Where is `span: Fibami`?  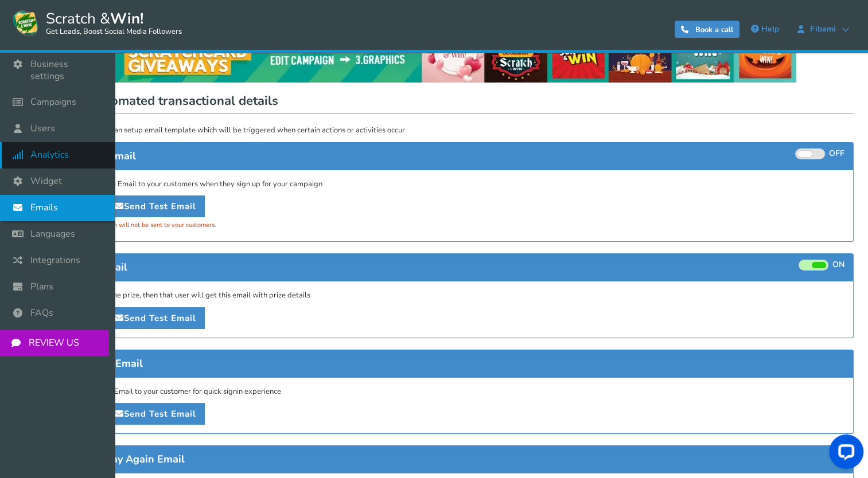 span: Fibami is located at coordinates (823, 29).